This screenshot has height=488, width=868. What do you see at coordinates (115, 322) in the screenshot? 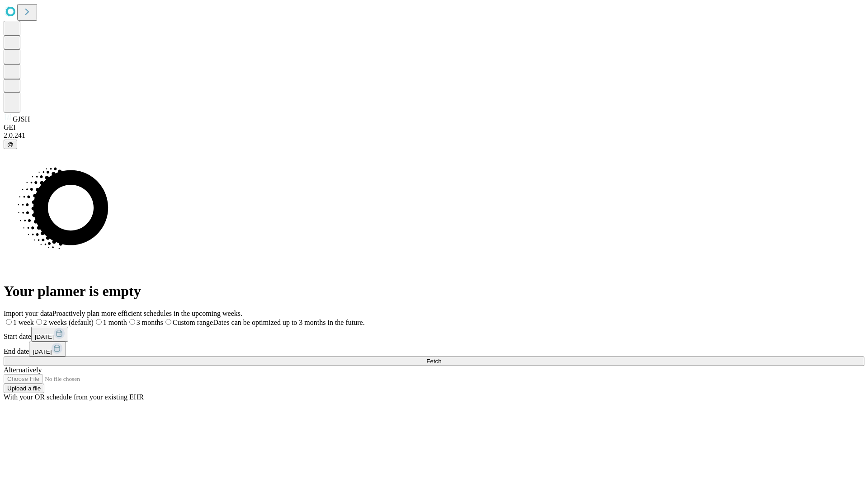
I see `span: 1 month` at bounding box center [115, 322].